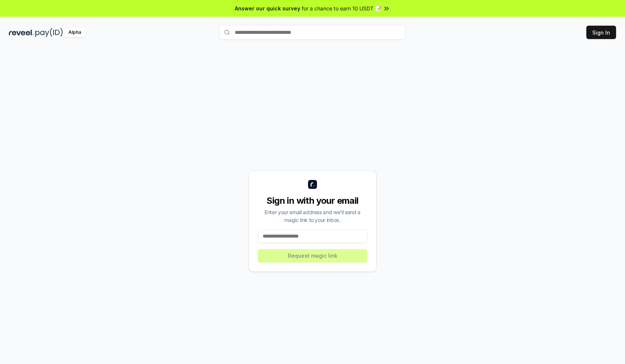  I want to click on img: logo_small, so click(313, 184).